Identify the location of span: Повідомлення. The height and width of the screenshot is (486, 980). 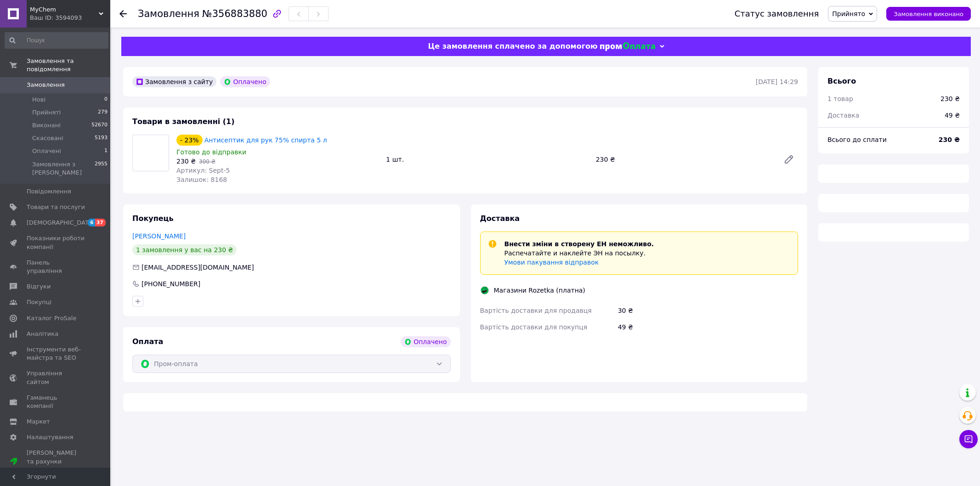
(49, 192).